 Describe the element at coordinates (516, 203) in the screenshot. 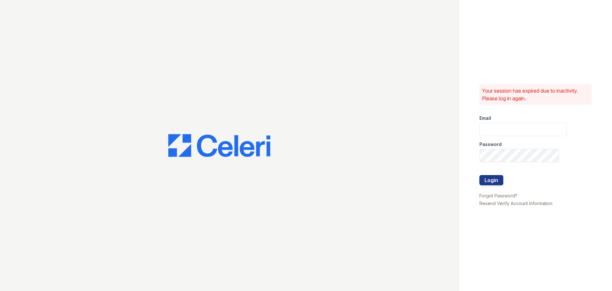

I see `a: Resend Verify Account Information` at that location.